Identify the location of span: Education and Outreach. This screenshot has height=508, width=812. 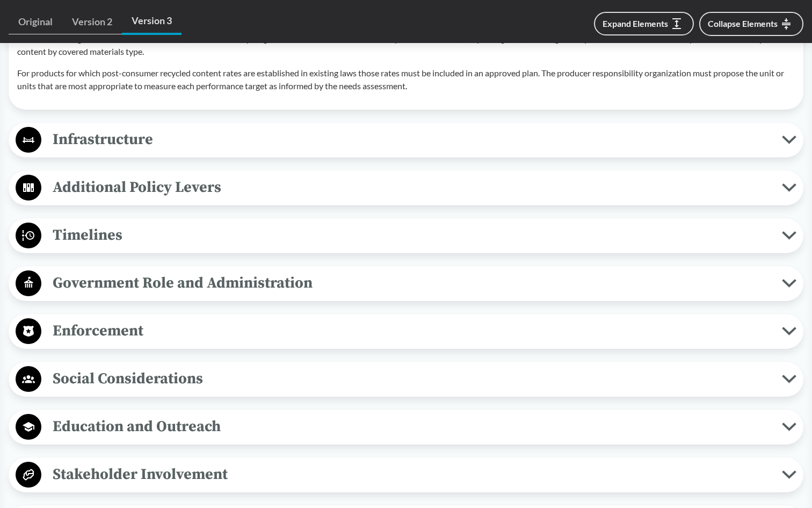
(411, 426).